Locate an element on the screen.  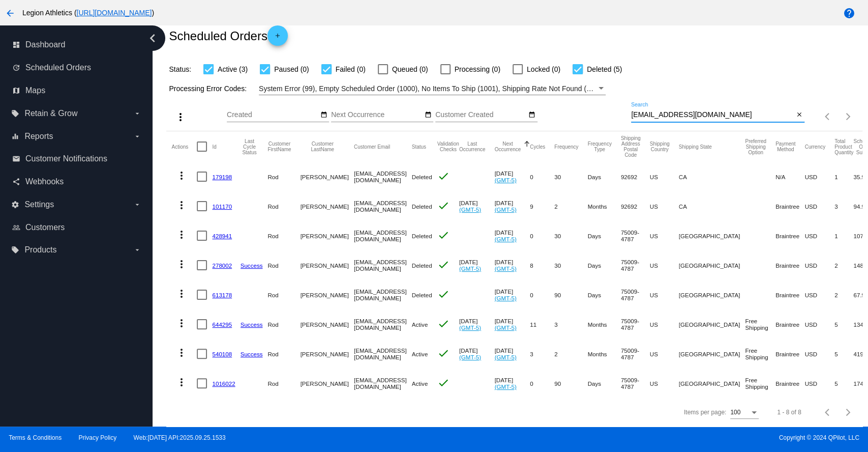
mat-cell: N/A is located at coordinates (790, 177).